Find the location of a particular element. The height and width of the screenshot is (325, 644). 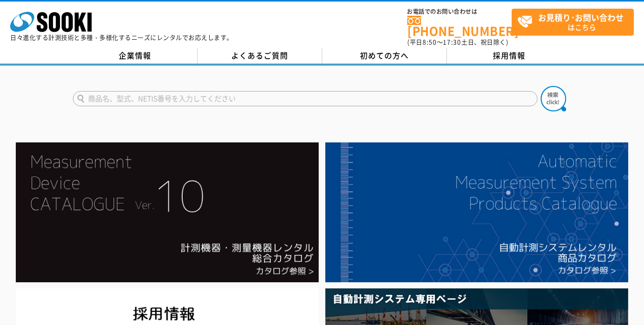

a: 初めての方へ is located at coordinates (385, 56).